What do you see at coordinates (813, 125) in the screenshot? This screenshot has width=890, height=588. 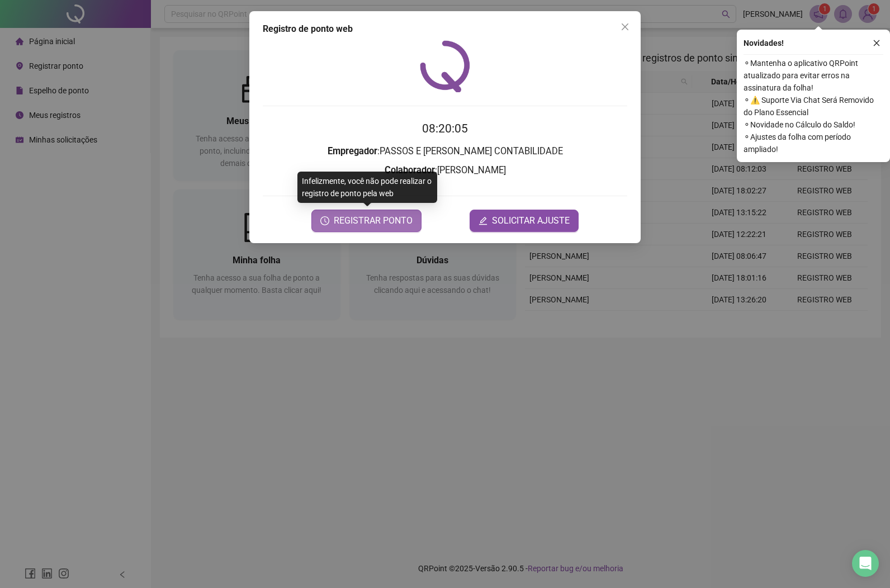 I see `span: ⚬ Novidade no Cálculo do Saldo!` at bounding box center [813, 125].